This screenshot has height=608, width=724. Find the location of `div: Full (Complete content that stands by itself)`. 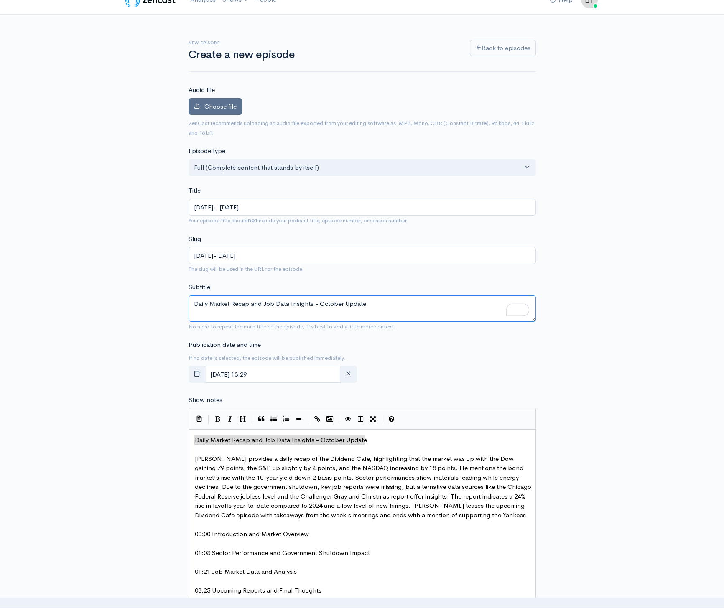

div: Full (Complete content that stands by itself) is located at coordinates (358, 168).